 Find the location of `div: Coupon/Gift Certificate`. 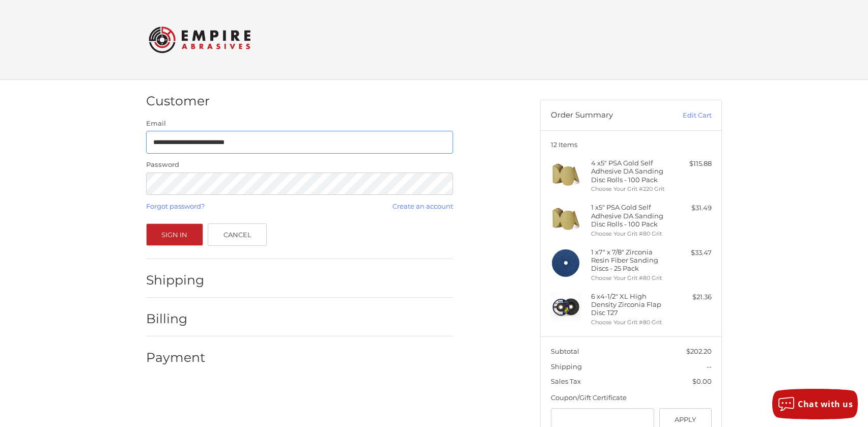

div: Coupon/Gift Certificate is located at coordinates (631, 398).